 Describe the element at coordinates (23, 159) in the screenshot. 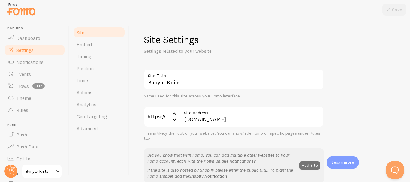

I see `span: Opt-In` at that location.